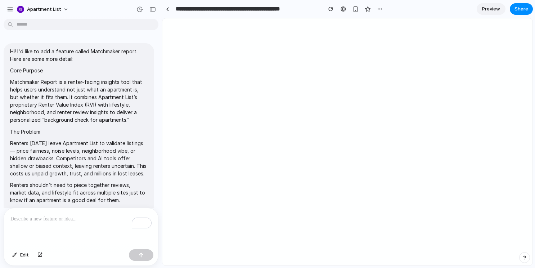 This screenshot has height=268, width=535. What do you see at coordinates (491, 9) in the screenshot?
I see `a: Preview` at bounding box center [491, 9].